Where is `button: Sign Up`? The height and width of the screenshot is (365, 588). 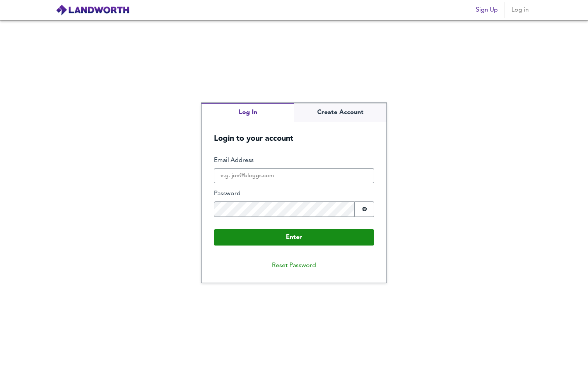
button: Sign Up is located at coordinates (487, 10).